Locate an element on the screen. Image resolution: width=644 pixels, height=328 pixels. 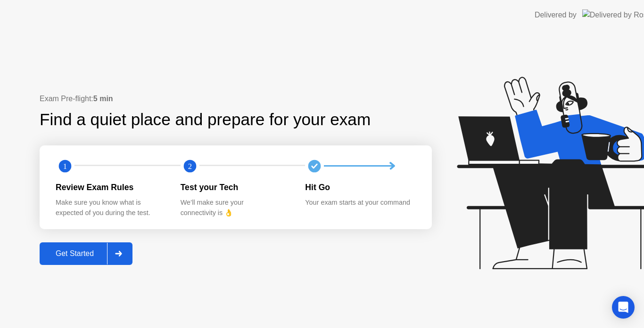
button: Get Started is located at coordinates (86, 254).